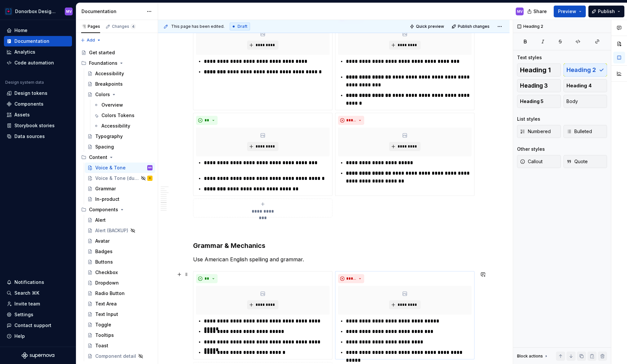 This screenshot has height=364, width=627. I want to click on a: Overview, so click(123, 105).